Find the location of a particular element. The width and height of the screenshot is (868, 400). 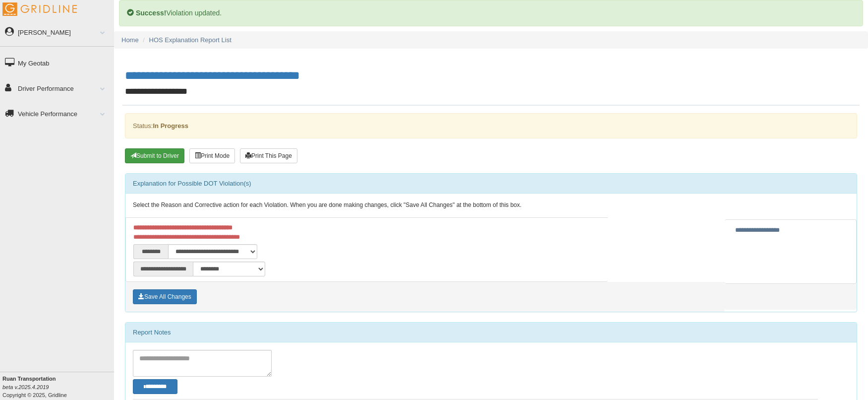

a: Home is located at coordinates (130, 39).